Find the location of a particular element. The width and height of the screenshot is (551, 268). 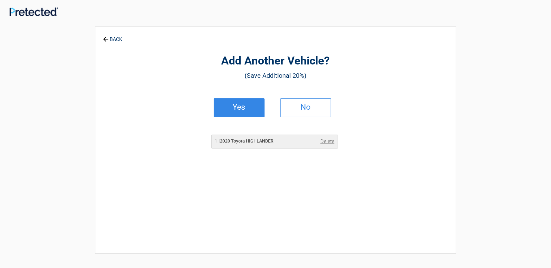

span: 1 | is located at coordinates (217, 141).